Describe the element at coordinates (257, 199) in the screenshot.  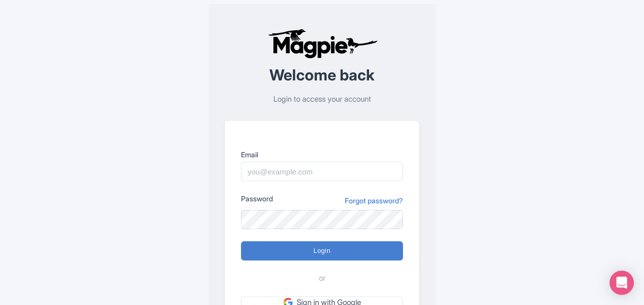
I see `label: Password` at that location.